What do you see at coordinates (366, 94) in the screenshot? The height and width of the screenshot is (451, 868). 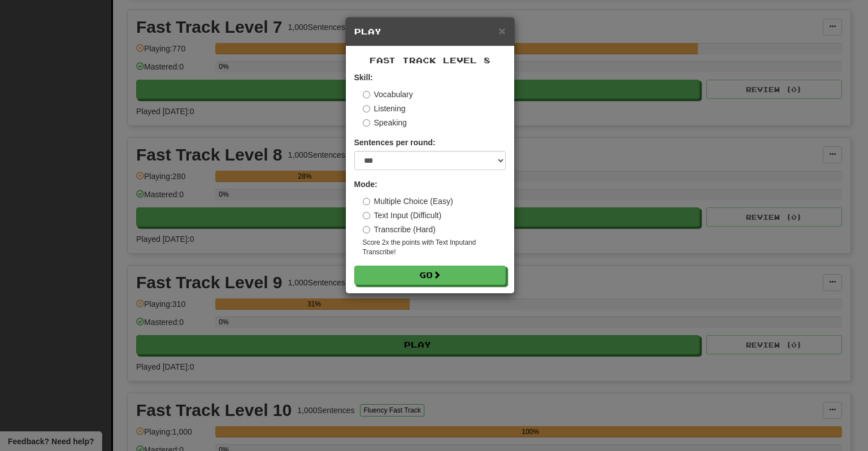 I see `input: Vocabulary` at bounding box center [366, 94].